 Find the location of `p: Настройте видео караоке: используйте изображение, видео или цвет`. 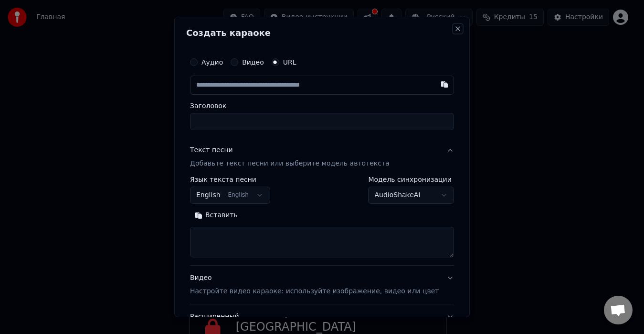

p: Настройте видео караоке: используйте изображение, видео или цвет is located at coordinates (314, 291).